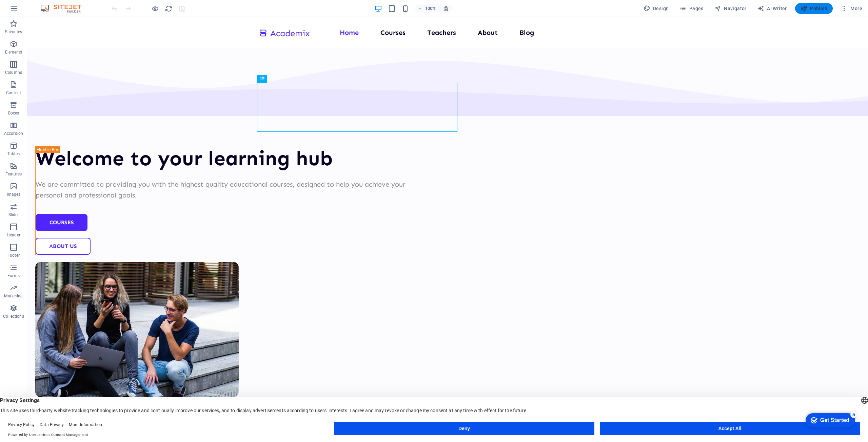 This screenshot has height=442, width=868. What do you see at coordinates (656, 9) in the screenshot?
I see `div: Design (Ctrl+Alt+Y)` at bounding box center [656, 9].